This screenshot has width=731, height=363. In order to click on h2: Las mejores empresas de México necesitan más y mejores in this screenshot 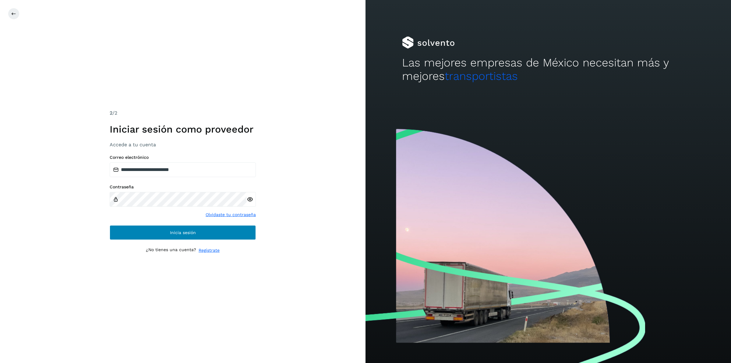, I will do `click(548, 69)`.